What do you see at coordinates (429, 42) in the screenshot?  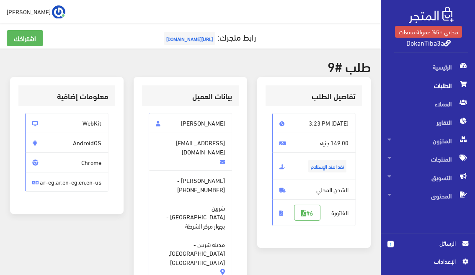 I see `a: DokanTiba3a` at bounding box center [429, 42].